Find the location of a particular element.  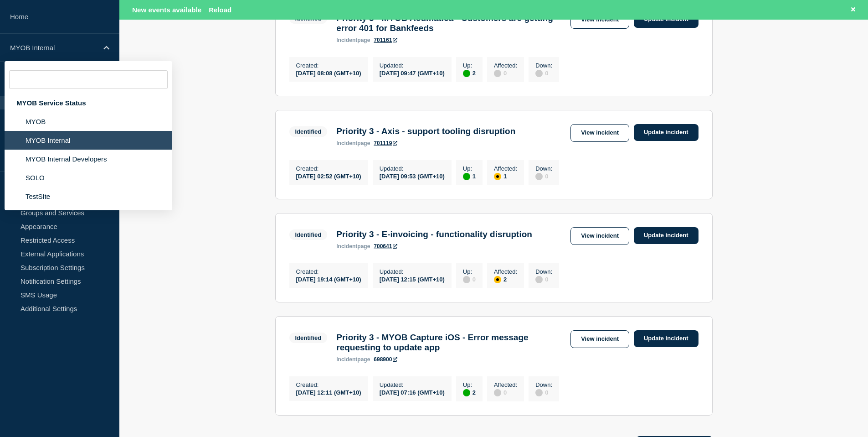

h3: Priority 3 - MYOB Acumatica - Customers are getting error 401 for Bankfeeds is located at coordinates (451, 23).